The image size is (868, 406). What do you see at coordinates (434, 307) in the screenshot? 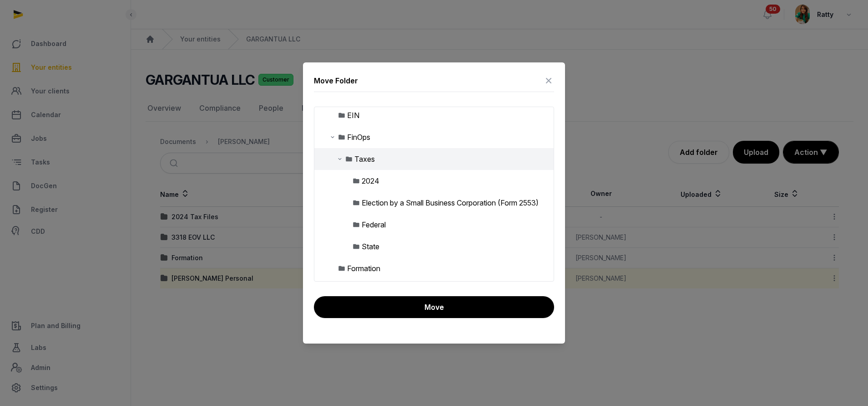
I see `button: Move` at bounding box center [434, 307].